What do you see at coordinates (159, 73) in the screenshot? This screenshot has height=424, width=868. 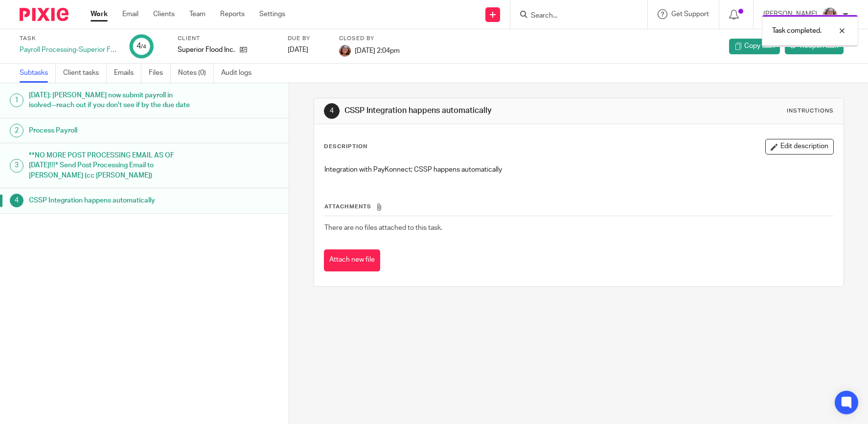 I see `a: Files` at bounding box center [159, 73].